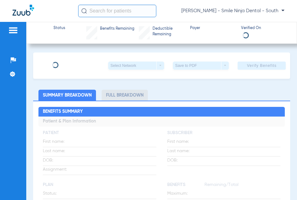 The image size is (297, 200). Describe the element at coordinates (117, 11) in the screenshot. I see `input: Search for patients` at that location.